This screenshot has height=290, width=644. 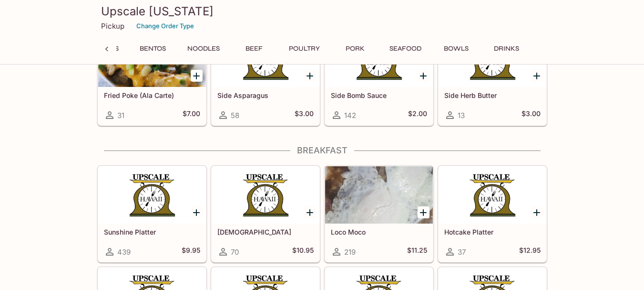 What do you see at coordinates (234, 252) in the screenshot?
I see `span: 70` at bounding box center [234, 252].